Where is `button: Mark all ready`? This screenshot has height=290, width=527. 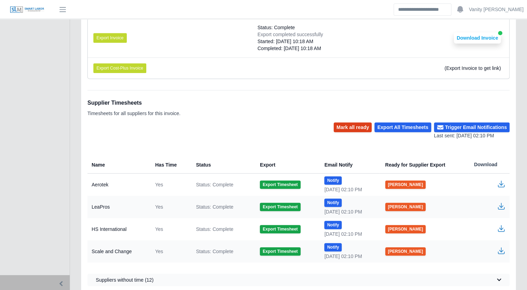
button: Mark all ready is located at coordinates (352, 127).